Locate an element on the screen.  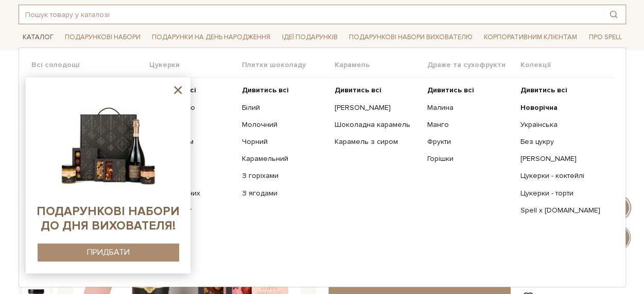
button: Пошук товару у каталозі is located at coordinates (614, 14).